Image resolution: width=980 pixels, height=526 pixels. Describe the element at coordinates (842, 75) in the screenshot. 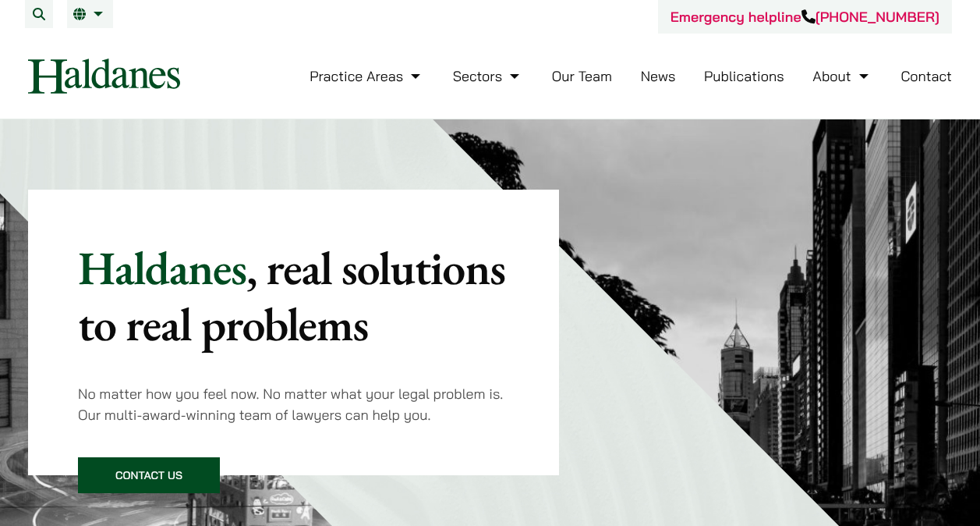

I see `a: About` at that location.